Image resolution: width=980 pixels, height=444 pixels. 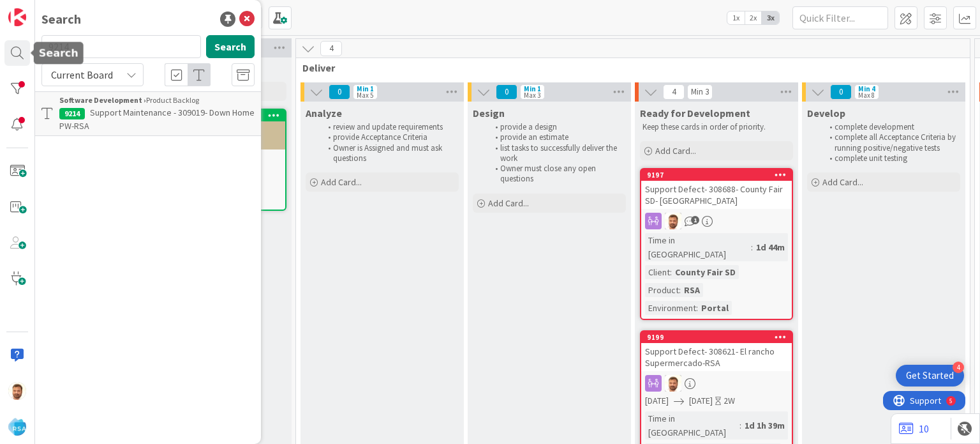 What do you see at coordinates (866, 89) in the screenshot?
I see `div: Min 4` at bounding box center [866, 89].